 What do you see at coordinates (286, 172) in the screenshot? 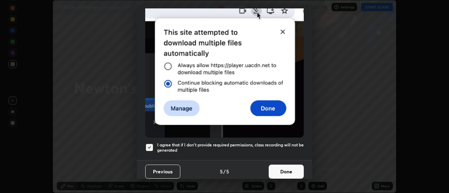
I see `button: Done` at bounding box center [286, 172].